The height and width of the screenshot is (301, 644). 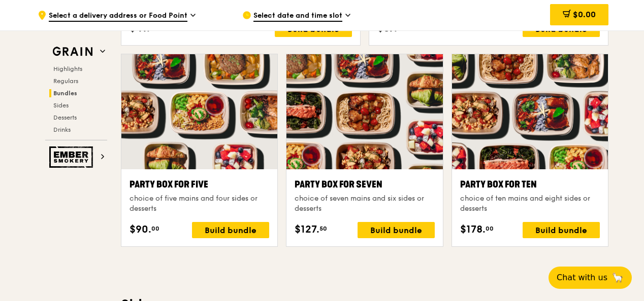 What do you see at coordinates (364, 185) in the screenshot?
I see `div: Party Box for Seven` at bounding box center [364, 185].